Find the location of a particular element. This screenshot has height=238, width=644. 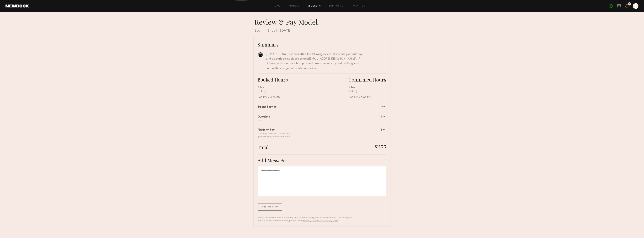

div: $750 is located at coordinates (383, 107).